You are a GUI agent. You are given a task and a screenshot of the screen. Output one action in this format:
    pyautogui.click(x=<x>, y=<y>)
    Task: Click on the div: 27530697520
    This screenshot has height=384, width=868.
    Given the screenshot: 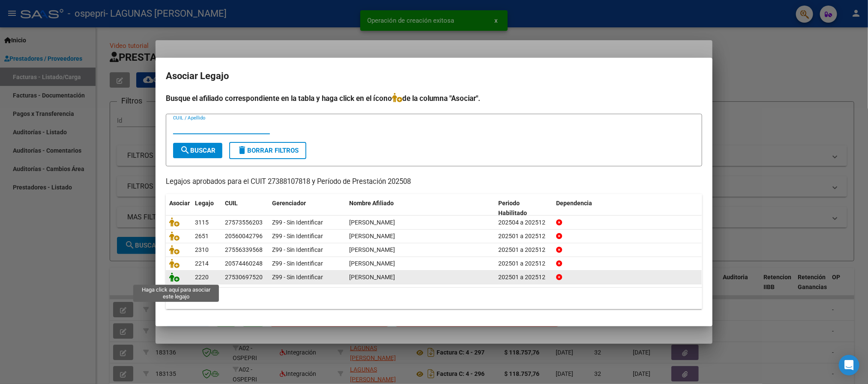 What is the action you would take?
    pyautogui.click(x=244, y=278)
    